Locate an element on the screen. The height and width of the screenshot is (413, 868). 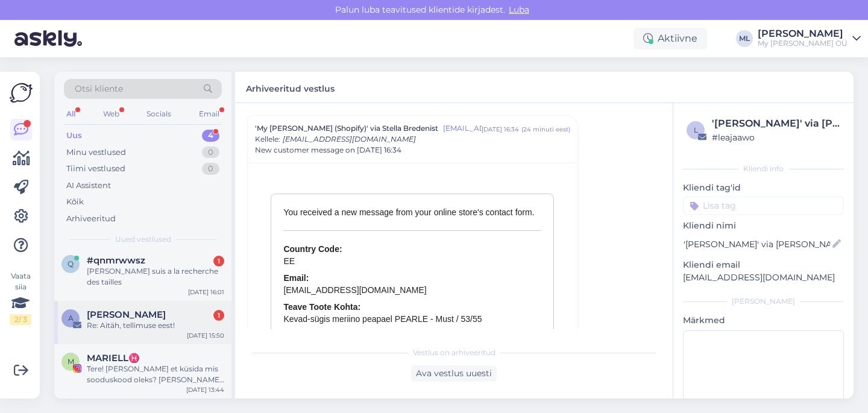
div: Web is located at coordinates (111, 114).